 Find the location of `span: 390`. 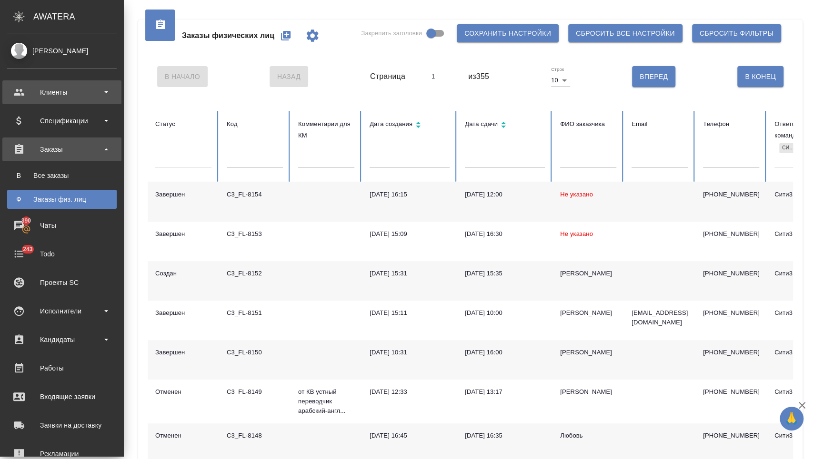

span: 390 is located at coordinates (26, 221).